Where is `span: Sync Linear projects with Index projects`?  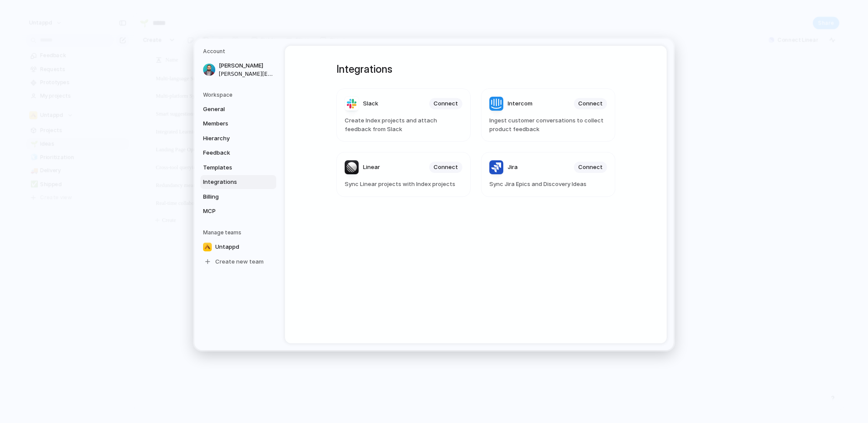
span: Sync Linear projects with Index projects is located at coordinates (404, 184).